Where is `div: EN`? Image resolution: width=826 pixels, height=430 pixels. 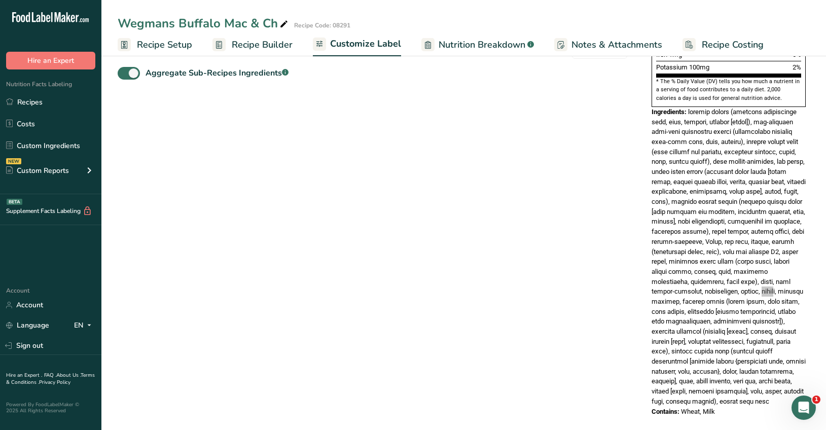 div: EN is located at coordinates (85, 326).